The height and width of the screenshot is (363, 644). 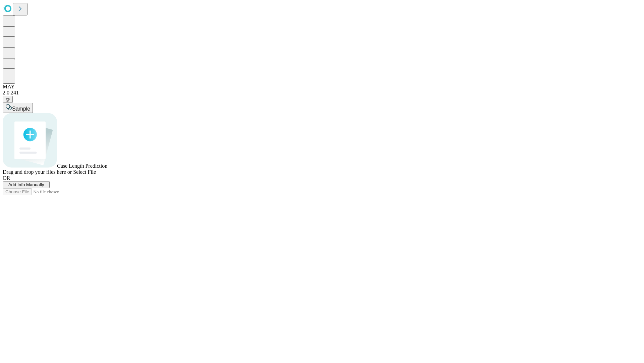 I want to click on span: Case Length Prediction, so click(x=82, y=166).